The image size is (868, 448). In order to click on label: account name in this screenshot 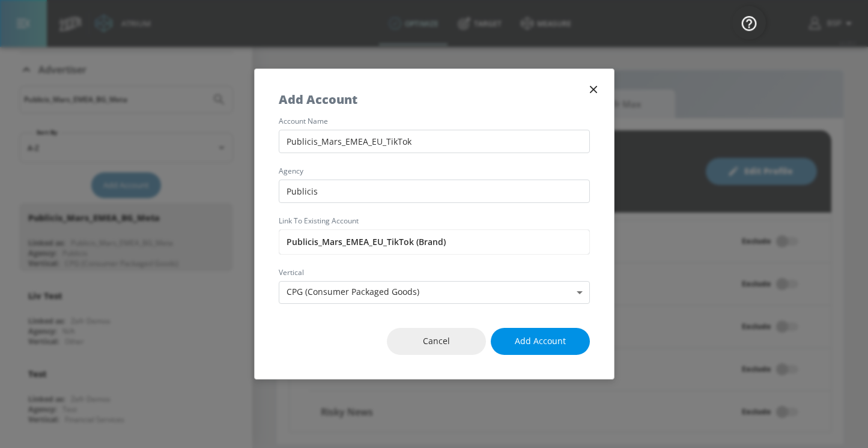, I will do `click(434, 122)`.